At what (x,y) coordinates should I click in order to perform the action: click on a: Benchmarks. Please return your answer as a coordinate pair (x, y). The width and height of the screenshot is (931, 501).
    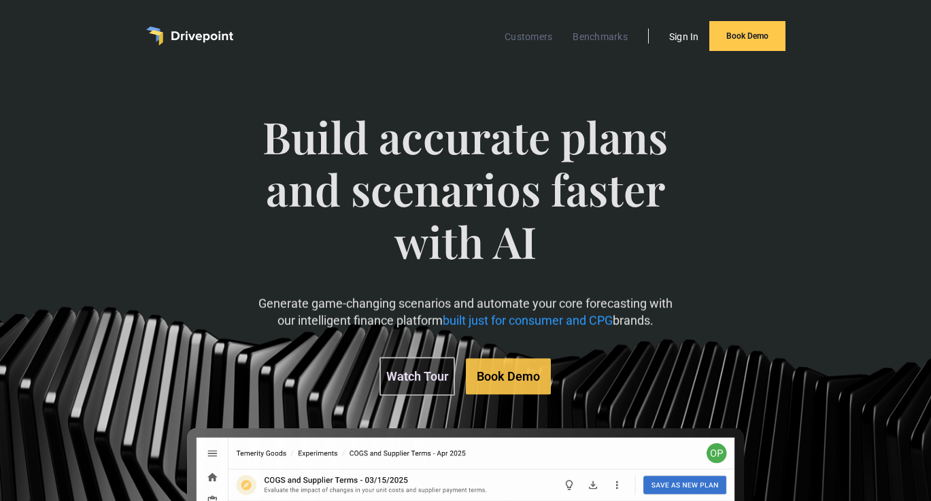
    Looking at the image, I should click on (600, 37).